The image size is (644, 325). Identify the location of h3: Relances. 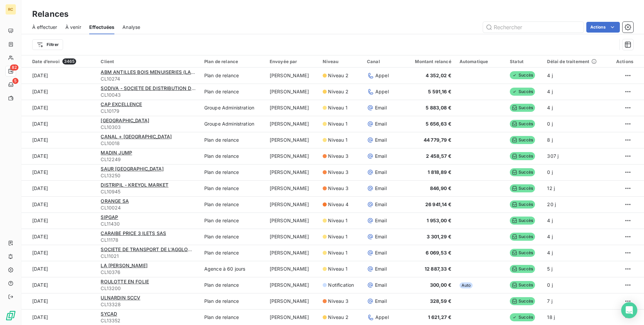
(50, 14).